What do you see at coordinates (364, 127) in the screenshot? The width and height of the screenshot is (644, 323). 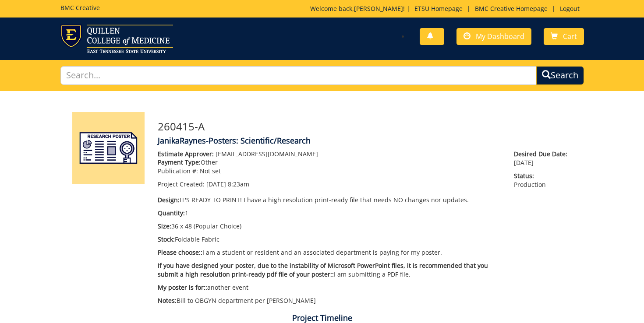 I see `h3: 260415-A` at bounding box center [364, 127].